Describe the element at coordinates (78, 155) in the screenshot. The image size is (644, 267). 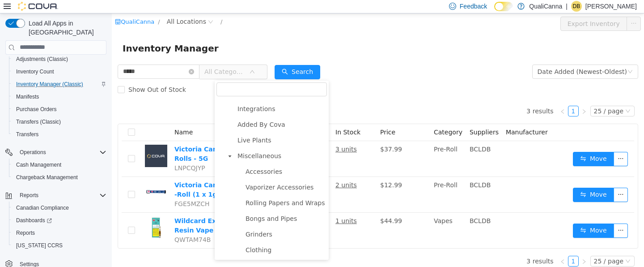
I see `span: LNPCQJYP` at that location.